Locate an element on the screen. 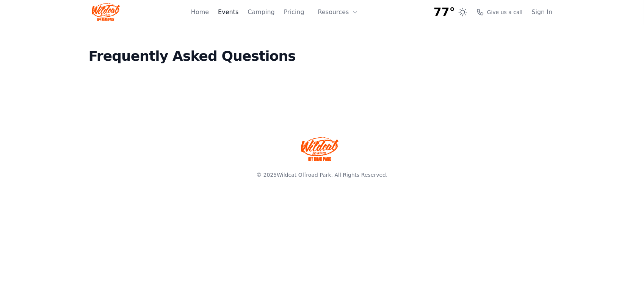 The height and width of the screenshot is (305, 644). a: Events is located at coordinates (228, 12).